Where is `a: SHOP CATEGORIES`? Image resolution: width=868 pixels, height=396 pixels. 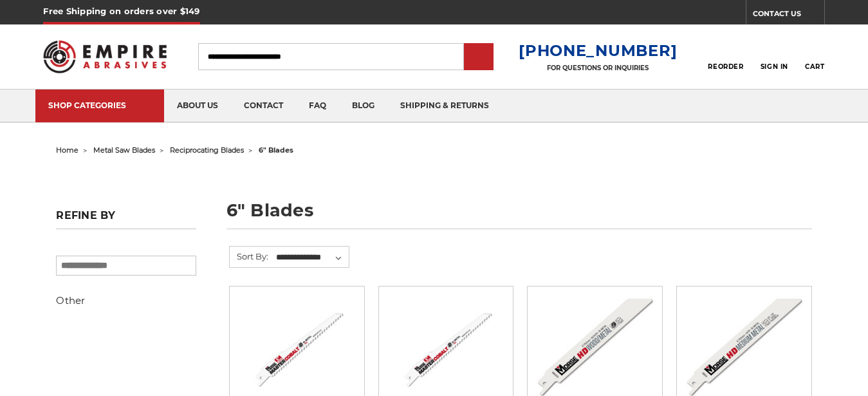
a: SHOP CATEGORIES is located at coordinates (100, 105).